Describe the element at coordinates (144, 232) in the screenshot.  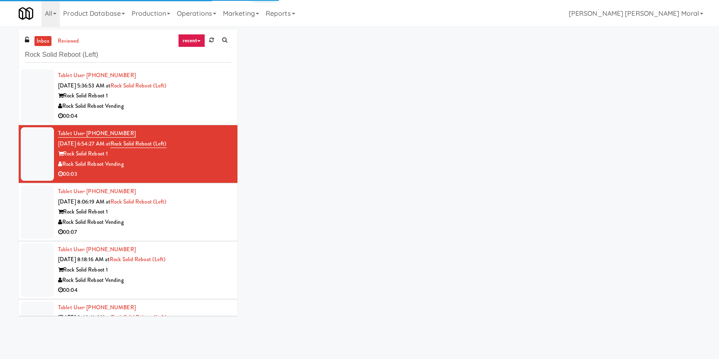
I see `div: 00:07` at that location.